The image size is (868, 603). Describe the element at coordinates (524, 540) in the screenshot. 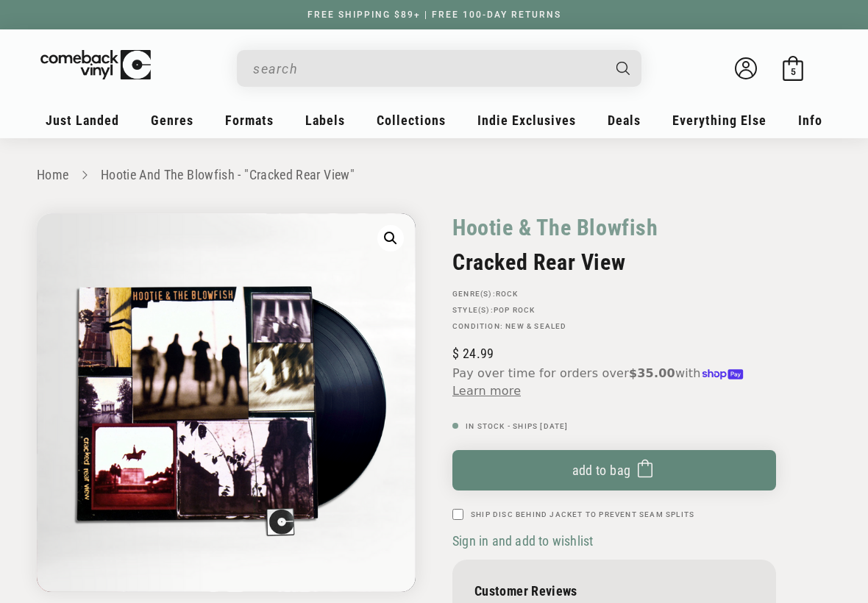

I see `button: Sign in and add to wishlist` at that location.